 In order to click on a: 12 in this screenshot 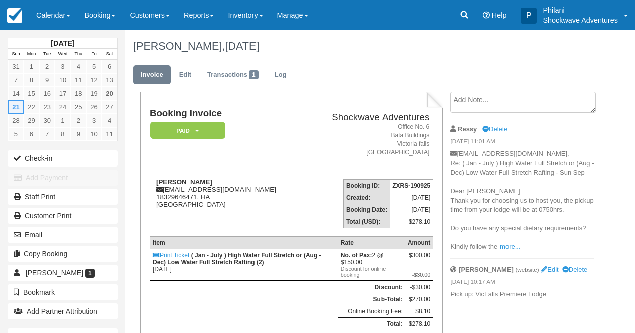, I will do `click(94, 80)`.